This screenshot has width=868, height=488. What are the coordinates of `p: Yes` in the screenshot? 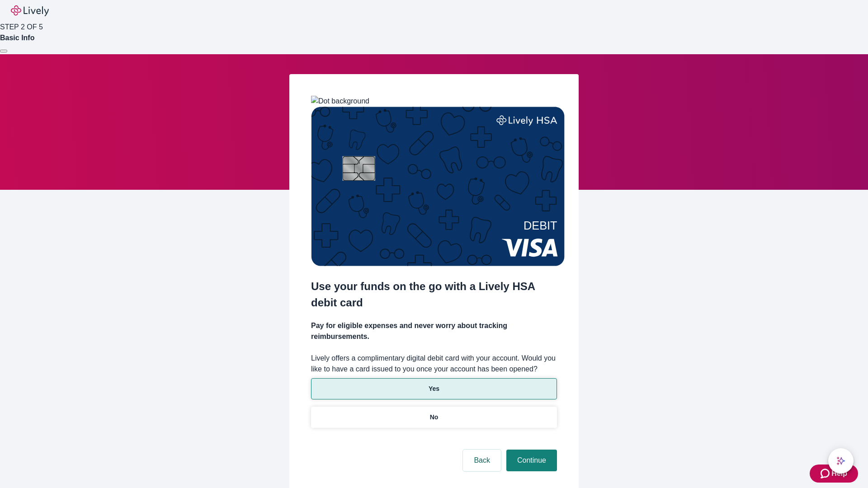 It's located at (434, 389).